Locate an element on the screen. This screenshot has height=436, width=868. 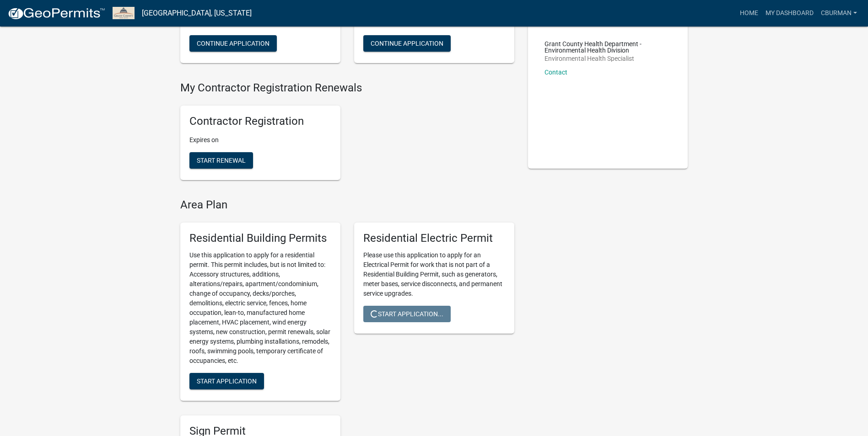
h4: My Contractor Registration Renewals is located at coordinates (347, 88).